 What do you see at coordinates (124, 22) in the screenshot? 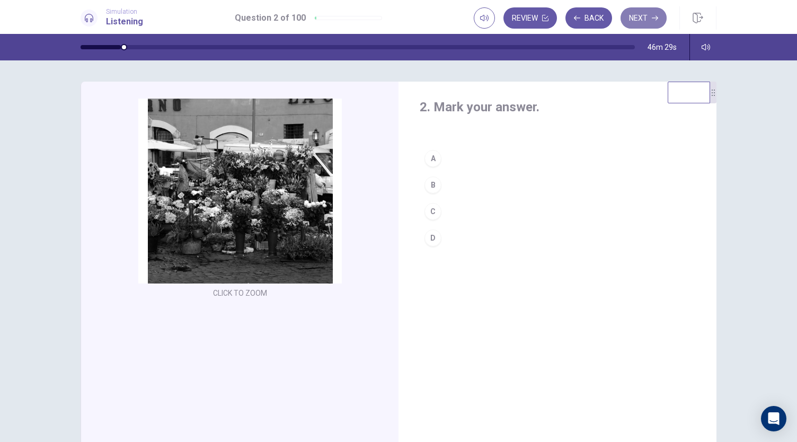
I see `h1: Listening` at bounding box center [124, 22].